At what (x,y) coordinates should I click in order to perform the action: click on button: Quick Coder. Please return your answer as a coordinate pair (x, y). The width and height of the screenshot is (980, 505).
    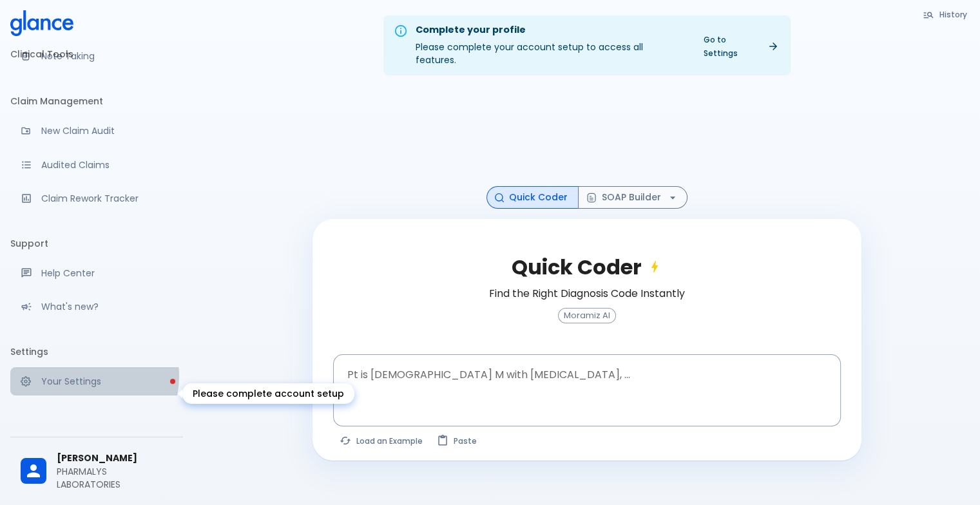
    Looking at the image, I should click on (532, 197).